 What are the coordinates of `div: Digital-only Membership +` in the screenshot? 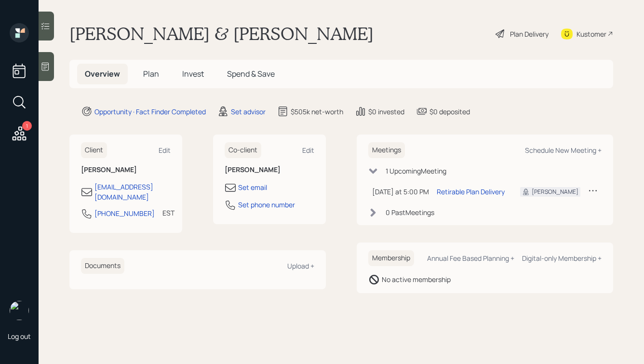 It's located at (562, 258).